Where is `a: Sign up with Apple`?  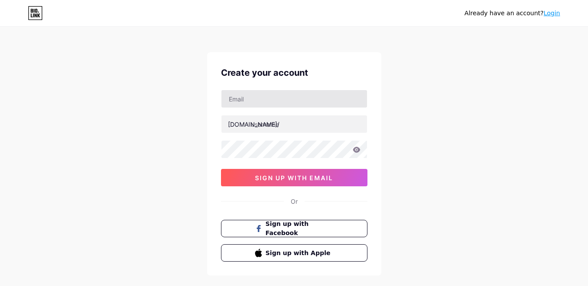
a: Sign up with Apple is located at coordinates (294, 253).